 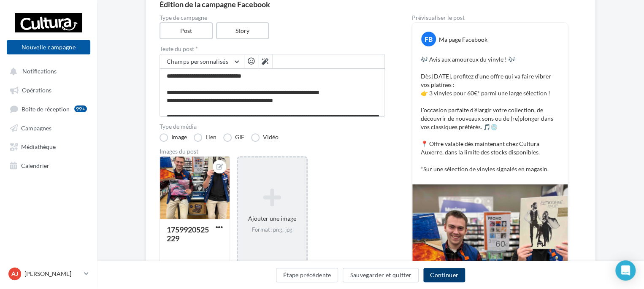 I want to click on span: Médiathèque, so click(x=38, y=146).